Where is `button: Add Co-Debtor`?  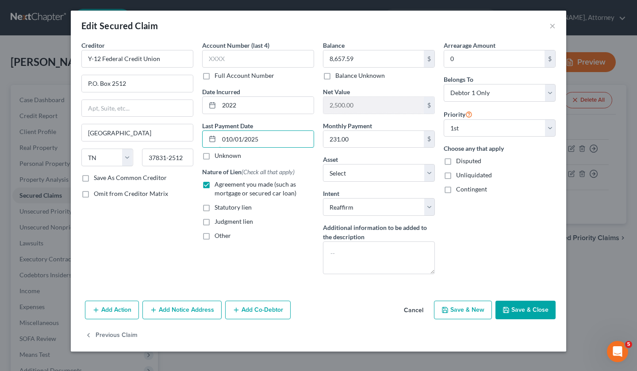
button: Add Co-Debtor is located at coordinates (258, 310).